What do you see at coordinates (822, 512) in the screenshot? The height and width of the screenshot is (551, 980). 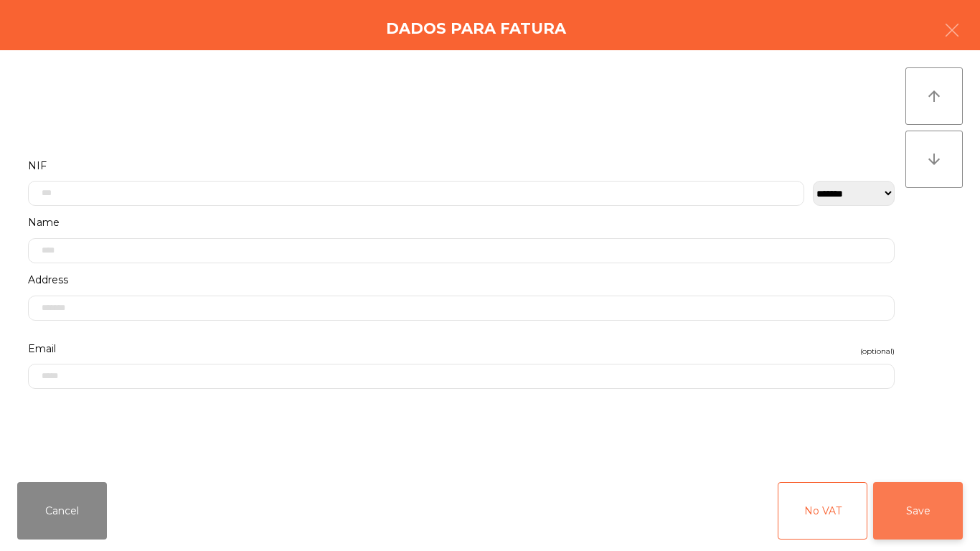 I see `button: No VAT` at bounding box center [822, 512].